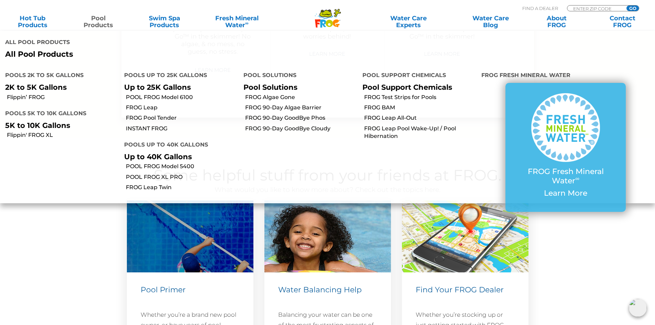 The width and height of the screenshot is (655, 325). I want to click on a: FROG Pool Tender, so click(182, 118).